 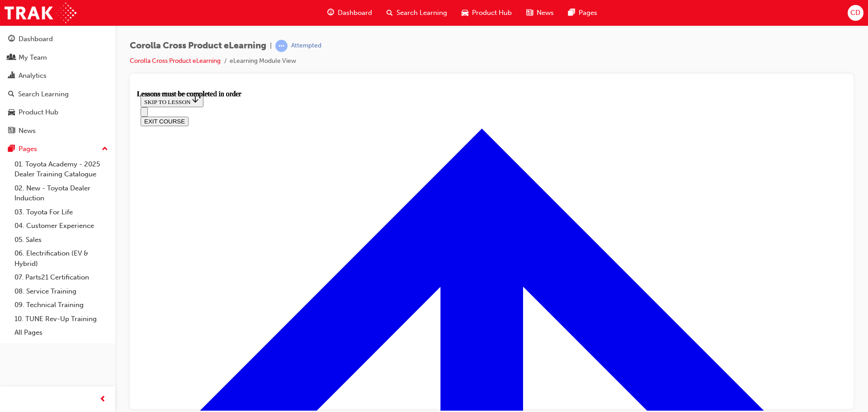 I want to click on a: guage-iconDashboard, so click(x=350, y=13).